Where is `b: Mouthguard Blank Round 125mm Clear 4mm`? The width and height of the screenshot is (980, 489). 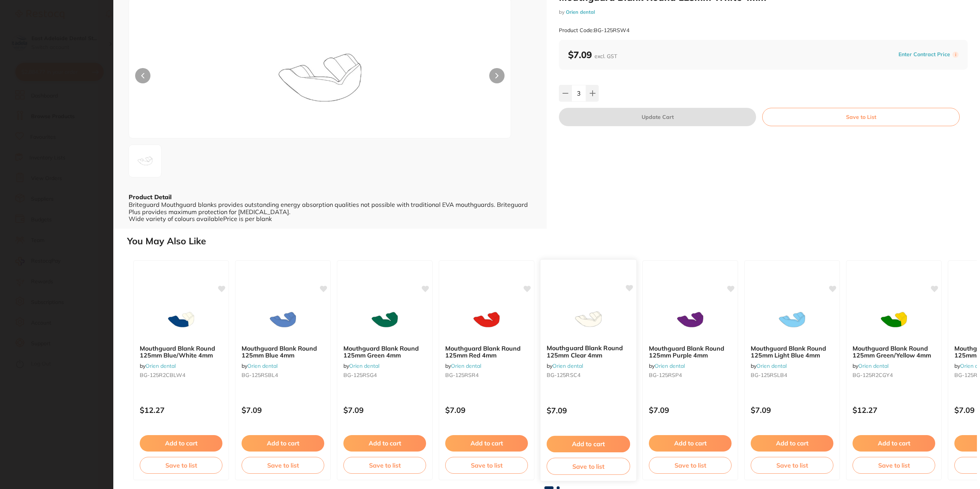
b: Mouthguard Blank Round 125mm Clear 4mm is located at coordinates (588, 352).